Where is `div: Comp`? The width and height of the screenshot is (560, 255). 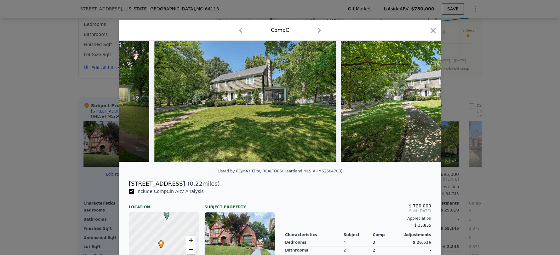
div: Comp is located at coordinates (387, 235).